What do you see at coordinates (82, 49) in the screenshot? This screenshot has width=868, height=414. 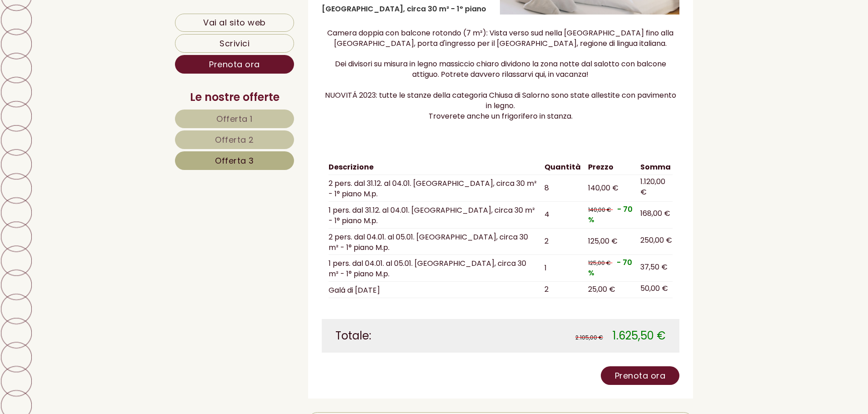 I see `small: 10:20` at bounding box center [82, 49].